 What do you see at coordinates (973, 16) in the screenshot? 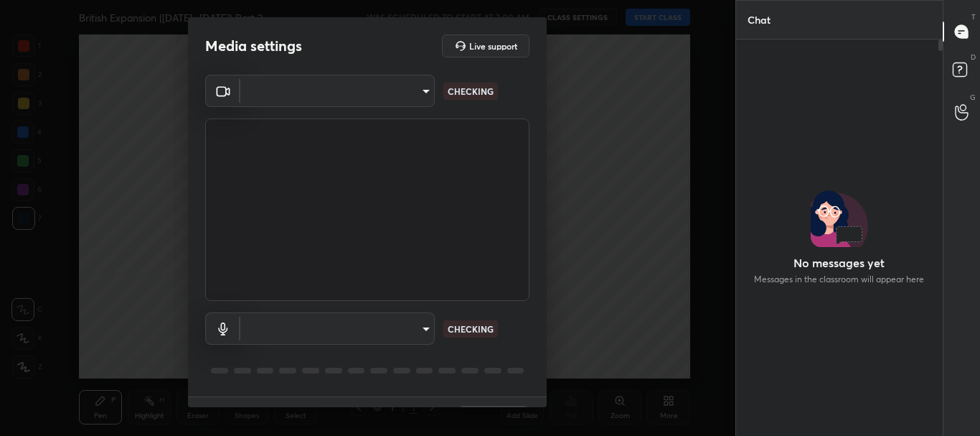
I see `p: T` at bounding box center [973, 16].